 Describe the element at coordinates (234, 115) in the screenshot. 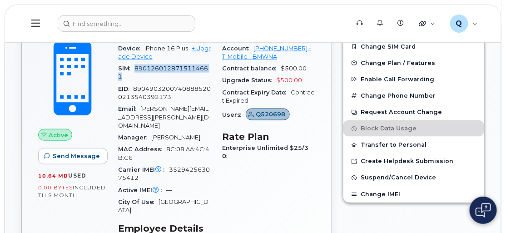

I see `span: Users` at that location.